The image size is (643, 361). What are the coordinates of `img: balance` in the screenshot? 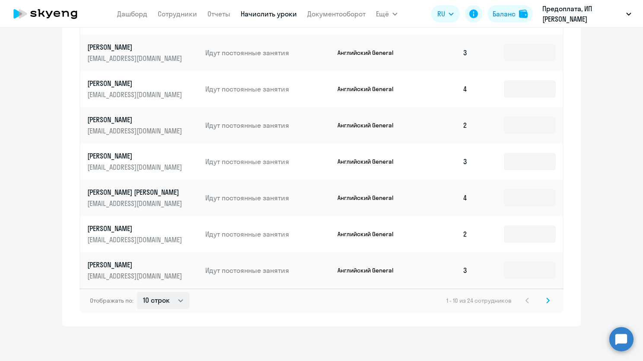 It's located at (523, 14).